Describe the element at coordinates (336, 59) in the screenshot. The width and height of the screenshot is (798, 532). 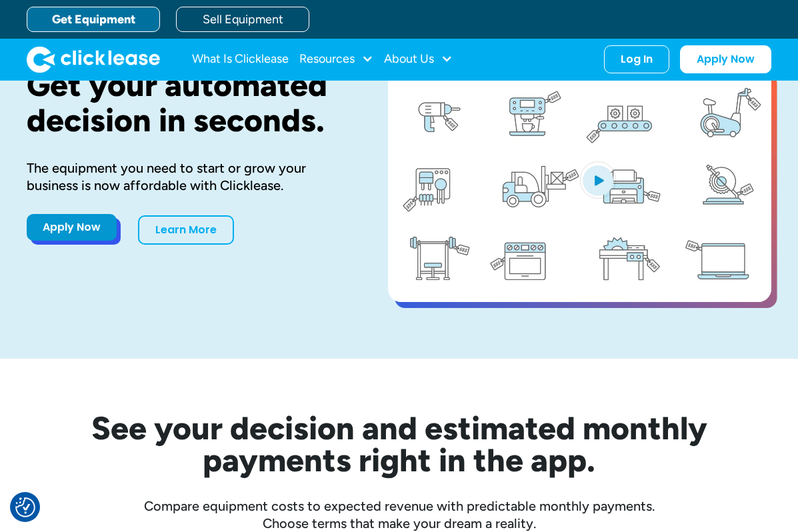
I see `div: Resources` at that location.